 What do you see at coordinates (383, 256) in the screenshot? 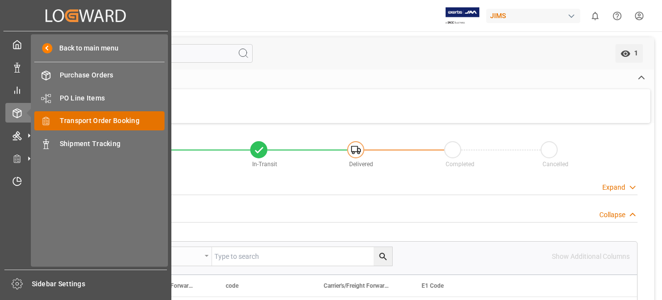
I see `button: search button` at bounding box center [383, 256].